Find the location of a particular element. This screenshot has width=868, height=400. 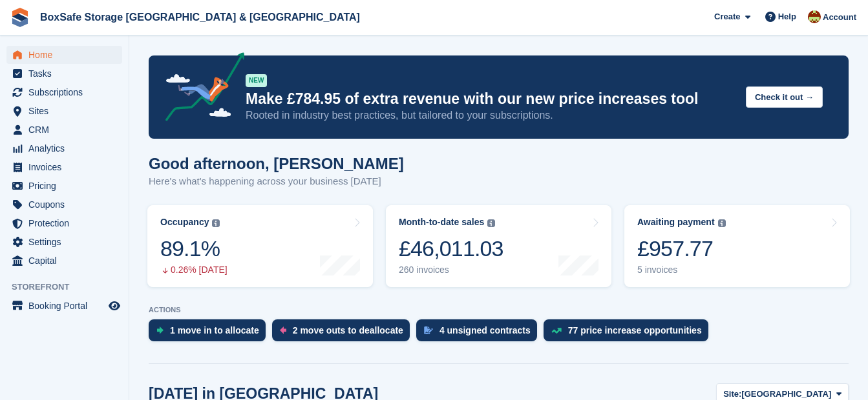

span: Capital is located at coordinates (67, 261).